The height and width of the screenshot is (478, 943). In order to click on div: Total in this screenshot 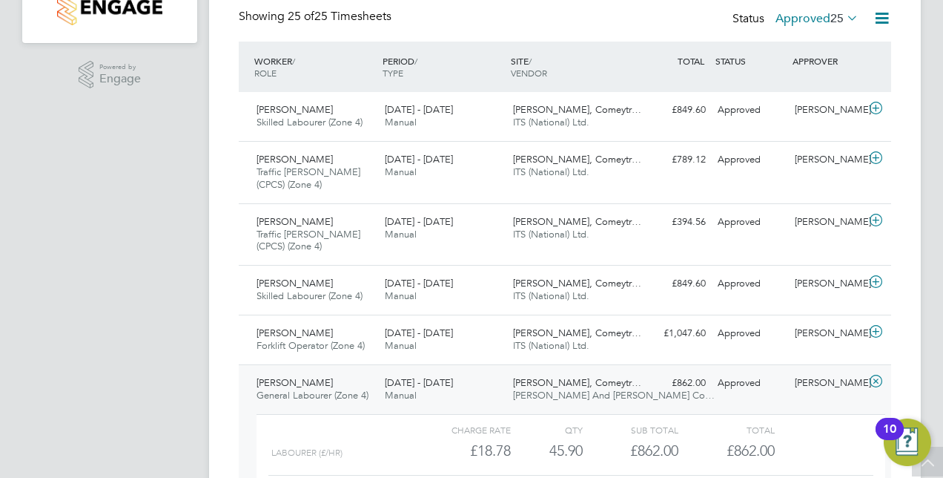, I will do `click(726, 429)`.